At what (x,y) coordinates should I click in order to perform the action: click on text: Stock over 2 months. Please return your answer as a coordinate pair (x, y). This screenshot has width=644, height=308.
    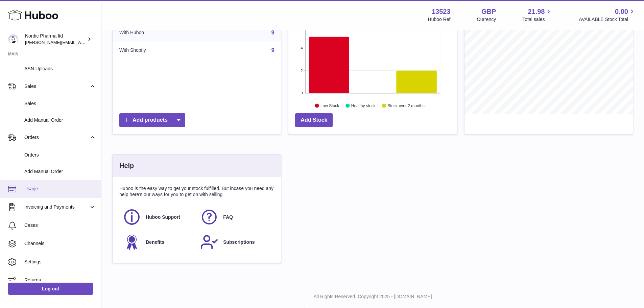
    Looking at the image, I should click on (406, 105).